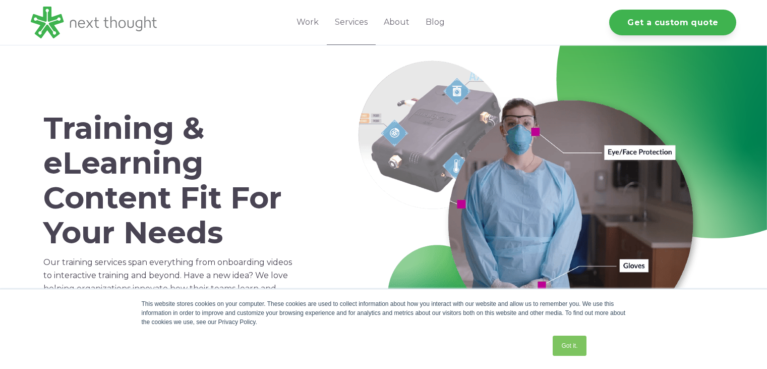  I want to click on span: Training & eLearning Content Fit For Your Needs, so click(162, 180).